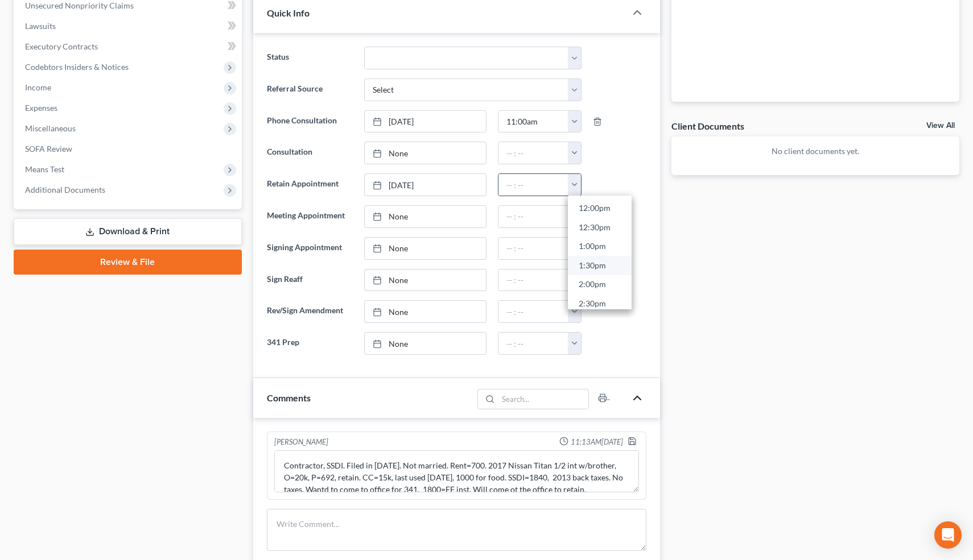 The width and height of the screenshot is (973, 560). What do you see at coordinates (708, 126) in the screenshot?
I see `div: Client Documents` at bounding box center [708, 126].